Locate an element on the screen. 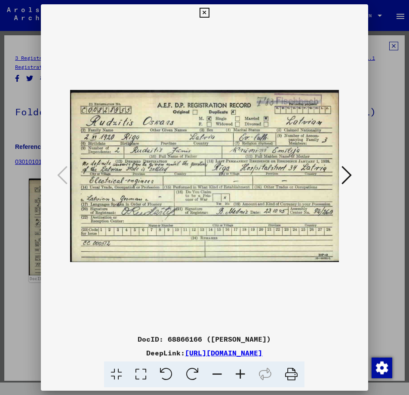 The width and height of the screenshot is (409, 395). div: DeepLink: is located at coordinates (204, 352).